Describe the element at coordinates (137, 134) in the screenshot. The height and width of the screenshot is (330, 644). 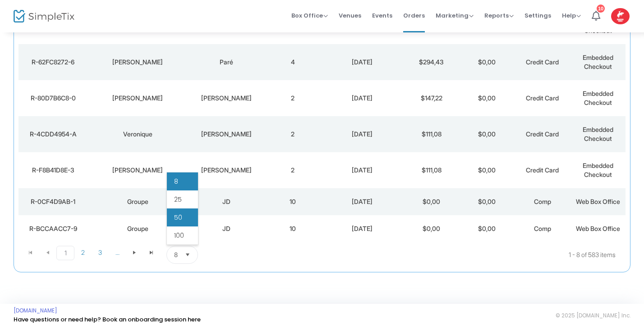
I see `div: Veronique` at that location.